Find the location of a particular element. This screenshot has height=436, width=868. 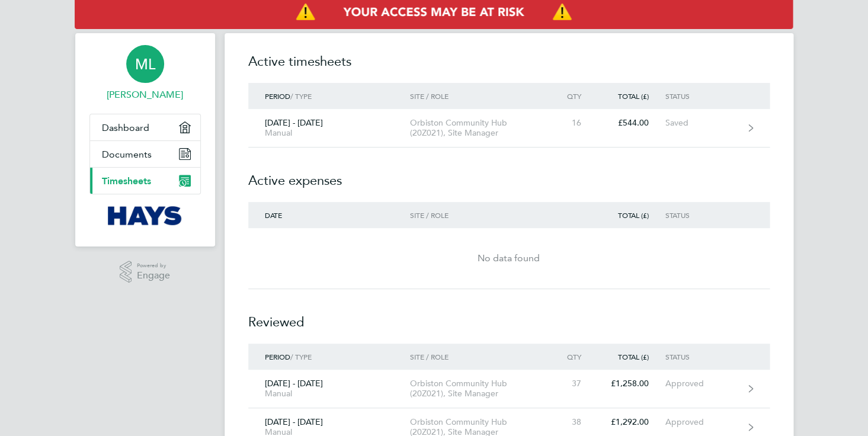

a: Timesheets is located at coordinates (145, 180).